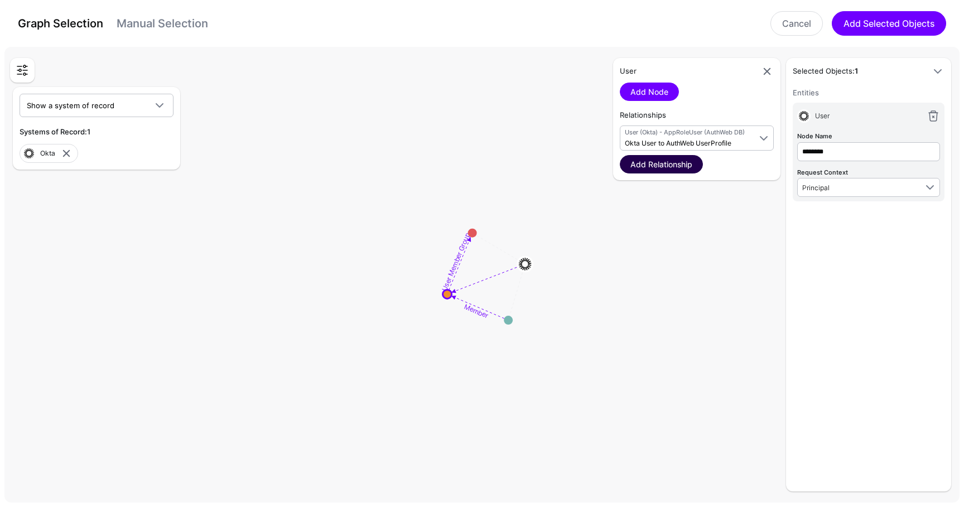 The width and height of the screenshot is (964, 507). Describe the element at coordinates (889, 23) in the screenshot. I see `button: Add Selected Objects` at that location.